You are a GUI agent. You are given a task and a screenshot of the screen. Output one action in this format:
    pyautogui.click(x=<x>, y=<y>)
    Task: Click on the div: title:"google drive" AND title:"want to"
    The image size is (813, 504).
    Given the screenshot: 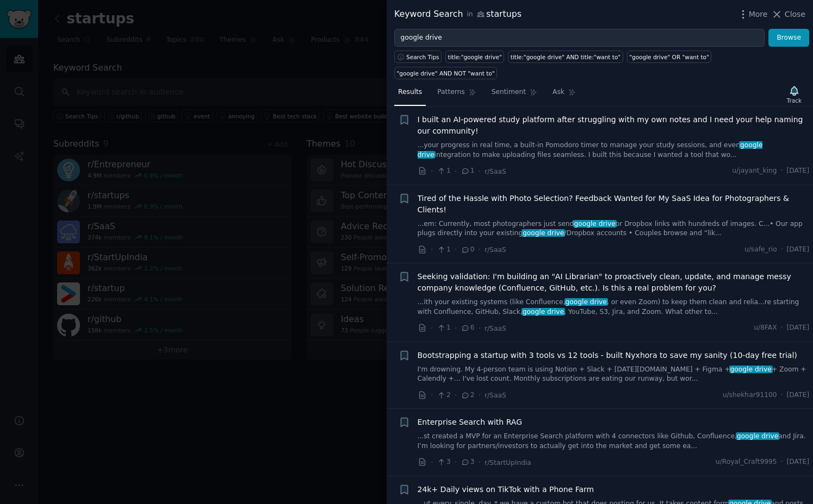 What is the action you would take?
    pyautogui.click(x=565, y=57)
    